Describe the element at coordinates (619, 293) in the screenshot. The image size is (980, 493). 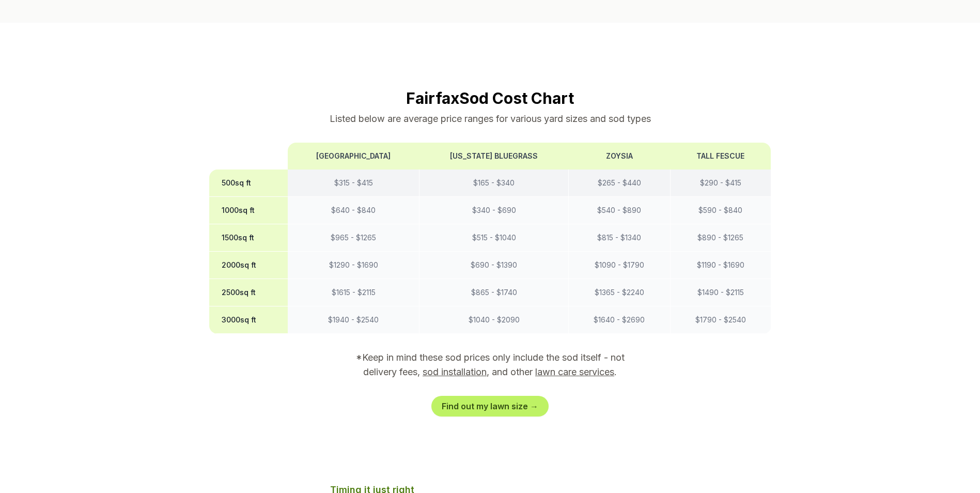
I see `td: $ 1365 - $ 2240` at that location.